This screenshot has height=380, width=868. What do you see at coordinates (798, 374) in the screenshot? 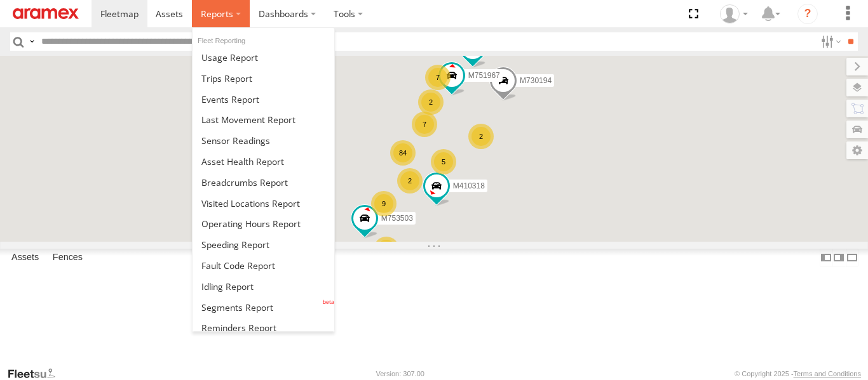
I see `div: © Copyright 2025 -` at bounding box center [798, 374].